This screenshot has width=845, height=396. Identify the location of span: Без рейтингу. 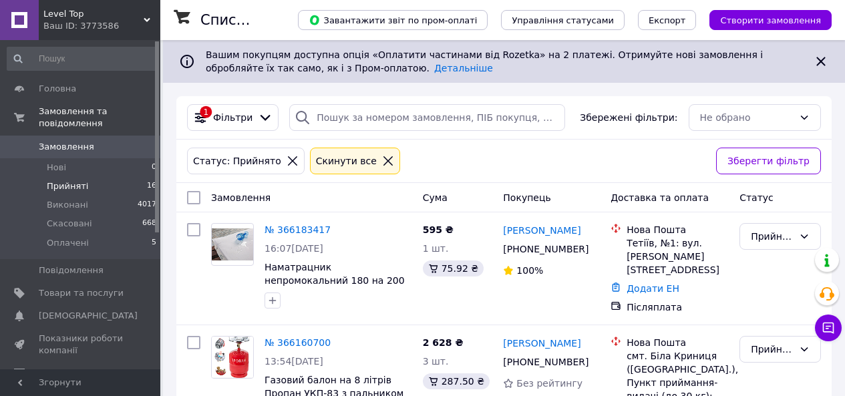
(549, 383).